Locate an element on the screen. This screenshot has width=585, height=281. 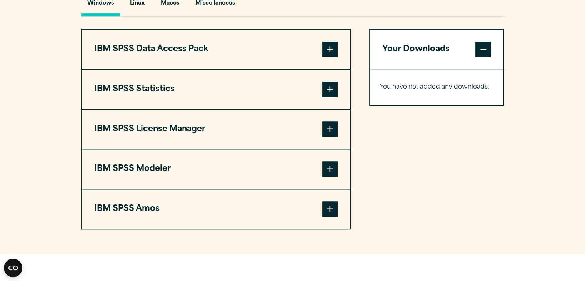
button: IBM SPSS Modeler is located at coordinates (216, 169).